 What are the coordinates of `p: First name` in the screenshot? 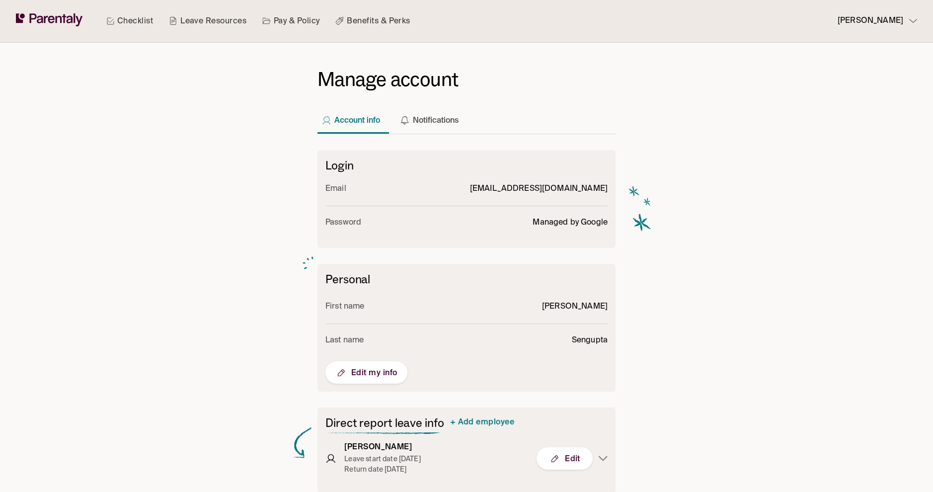 It's located at (345, 307).